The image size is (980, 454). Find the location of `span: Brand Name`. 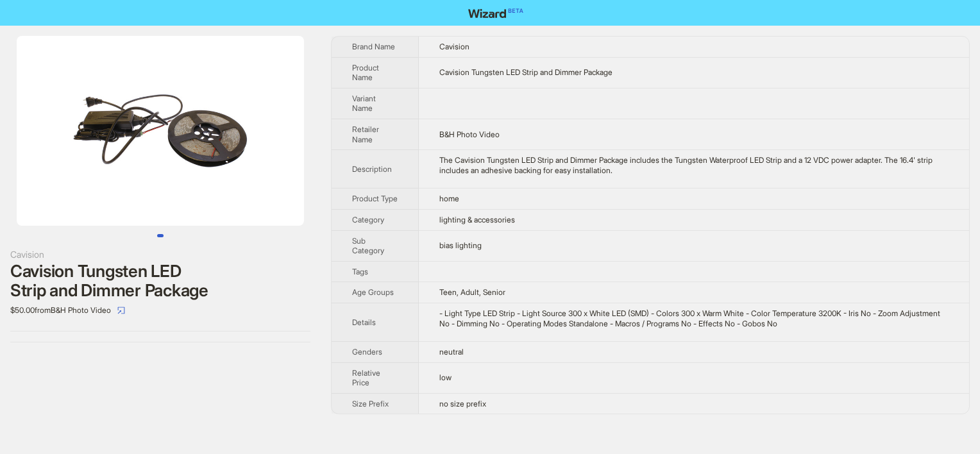

span: Brand Name is located at coordinates (373, 46).